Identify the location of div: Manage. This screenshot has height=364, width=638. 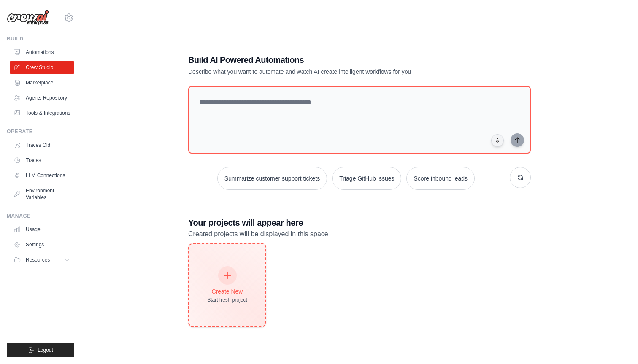
(40, 216).